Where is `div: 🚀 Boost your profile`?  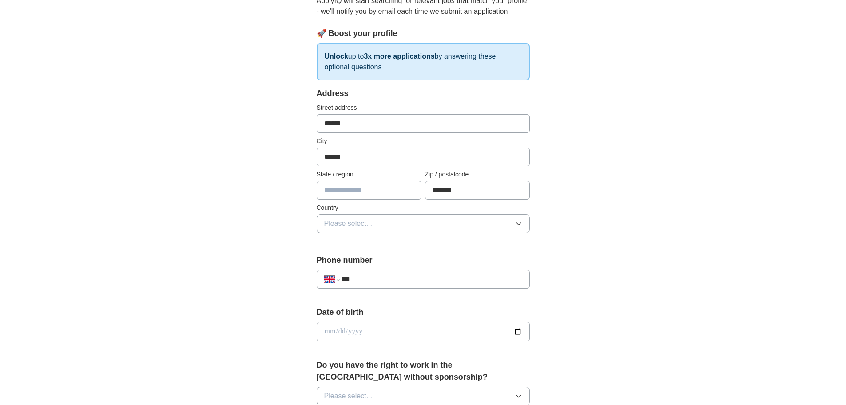
div: 🚀 Boost your profile is located at coordinates (423, 33).